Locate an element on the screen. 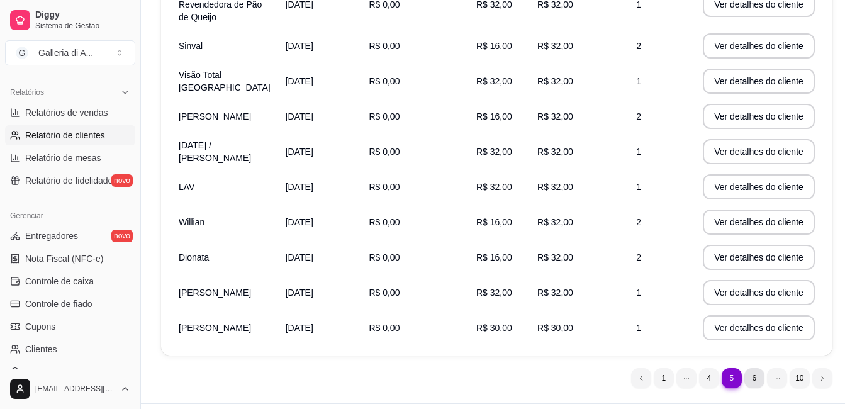 This screenshot has width=845, height=409. span: Nota Fiscal (NFC-e) is located at coordinates (64, 259).